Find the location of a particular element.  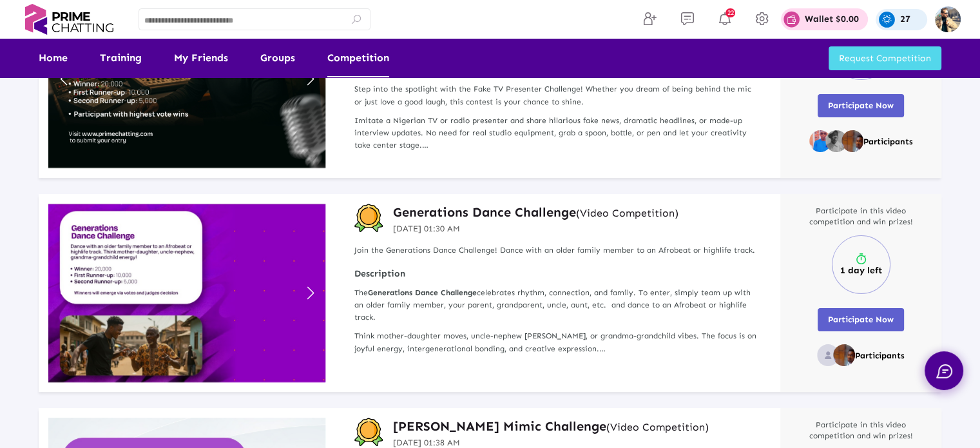

img: chat.svg is located at coordinates (943, 371).